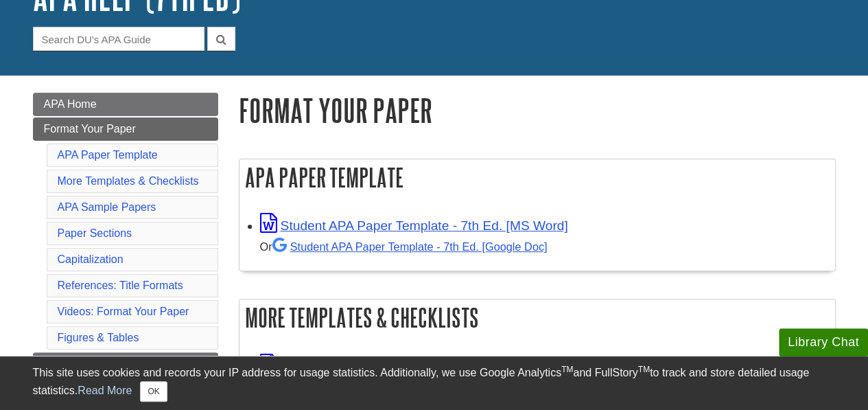 The height and width of the screenshot is (410, 868). I want to click on a: References: Title Formats, so click(120, 285).